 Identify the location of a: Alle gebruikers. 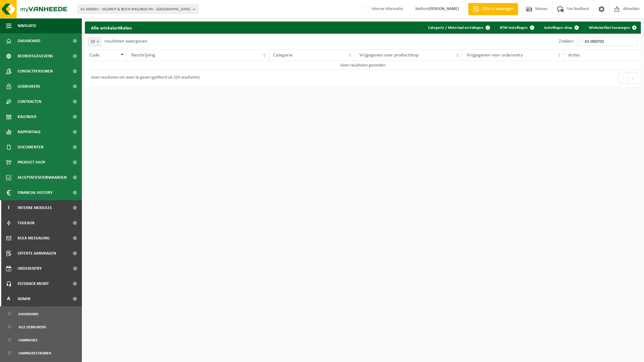
(41, 327).